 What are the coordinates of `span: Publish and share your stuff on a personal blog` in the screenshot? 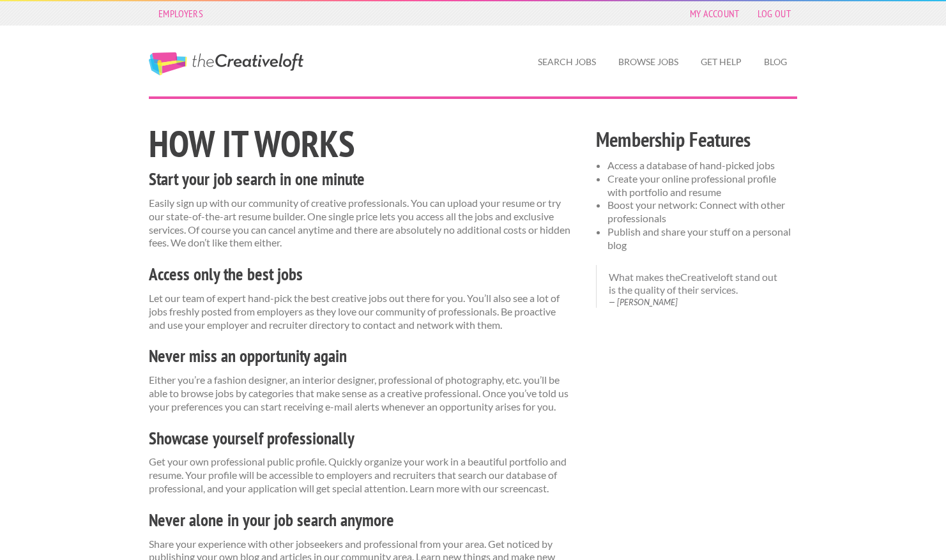 It's located at (699, 238).